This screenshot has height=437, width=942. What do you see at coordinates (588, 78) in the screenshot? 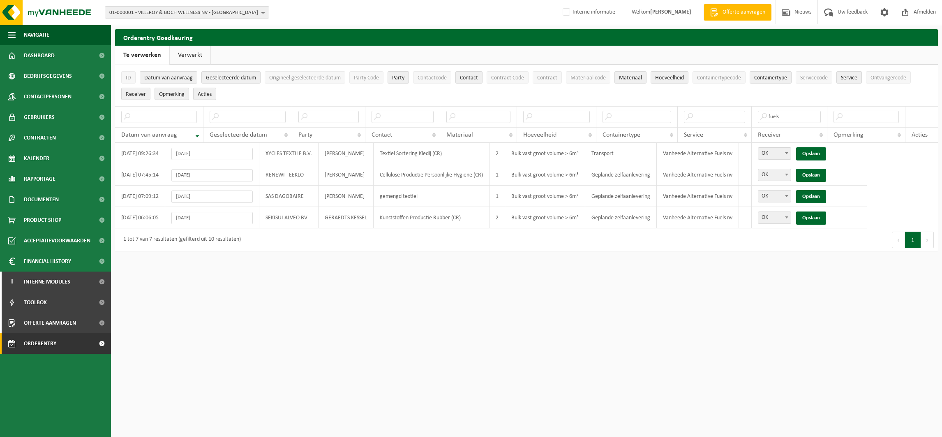
I see `span: Materiaal code` at bounding box center [588, 78].